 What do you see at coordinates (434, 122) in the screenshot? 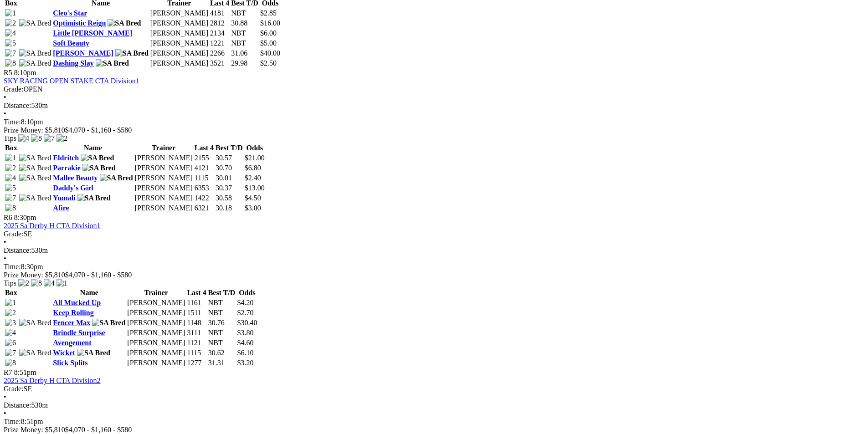
I see `div: 8:10pm` at bounding box center [434, 122].